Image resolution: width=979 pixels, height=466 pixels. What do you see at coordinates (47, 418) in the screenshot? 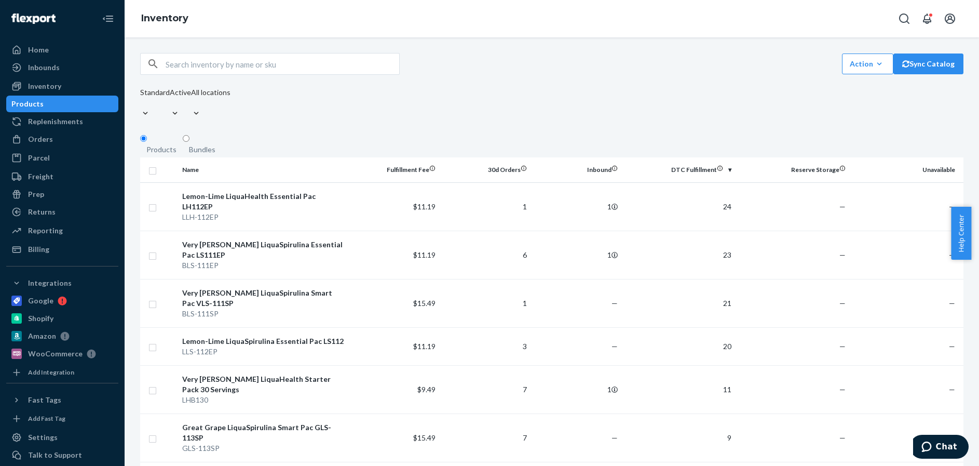
I see `div: Add Fast Tag` at bounding box center [47, 418].